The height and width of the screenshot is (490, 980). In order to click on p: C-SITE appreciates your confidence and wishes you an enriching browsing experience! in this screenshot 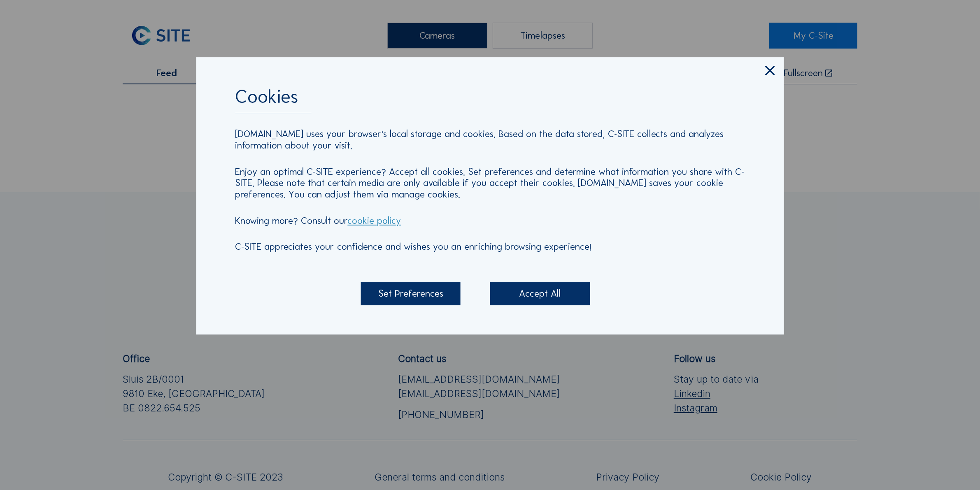, I will do `click(490, 247)`.